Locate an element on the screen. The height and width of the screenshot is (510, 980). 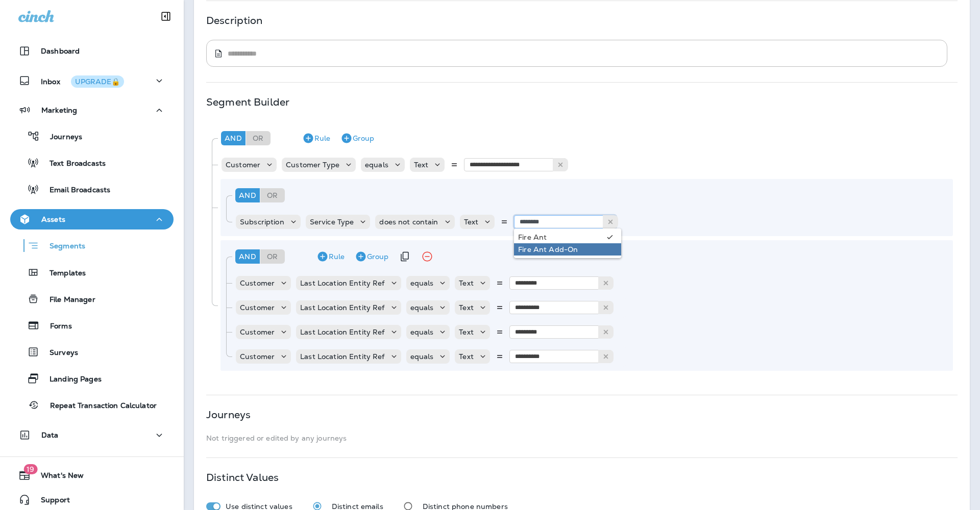
span: 19 is located at coordinates (30, 470).